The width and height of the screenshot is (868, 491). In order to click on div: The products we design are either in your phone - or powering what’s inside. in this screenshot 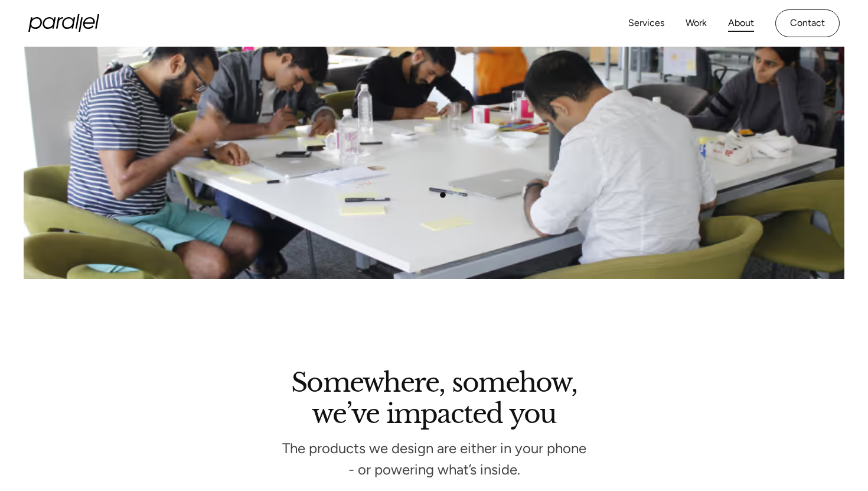, I will do `click(434, 459)`.